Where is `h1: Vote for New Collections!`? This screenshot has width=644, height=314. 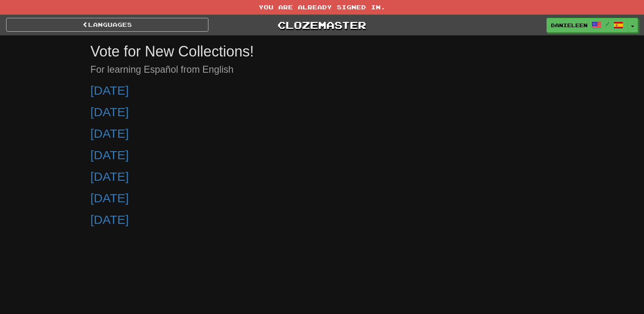 h1: Vote for New Collections! is located at coordinates (322, 59).